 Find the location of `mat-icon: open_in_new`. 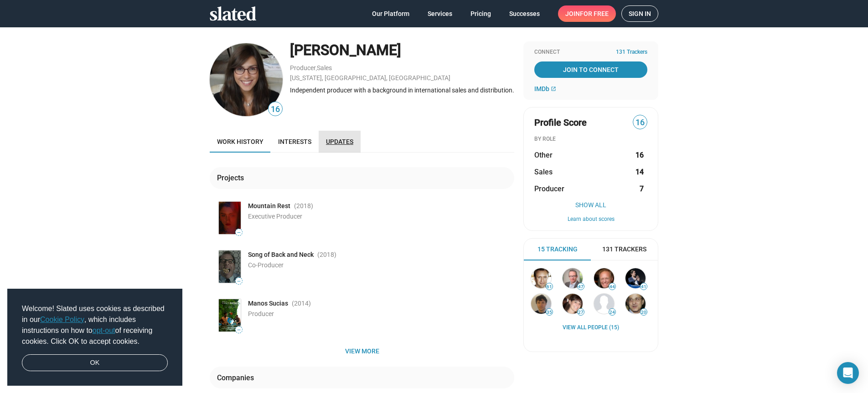

mat-icon: open_in_new is located at coordinates (553, 89).